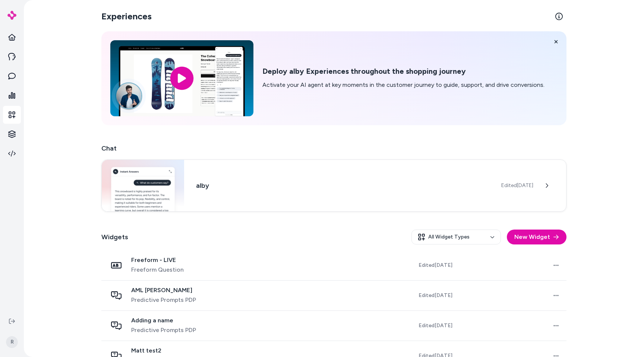  Describe the element at coordinates (143, 186) in the screenshot. I see `img: Chat widget` at that location.